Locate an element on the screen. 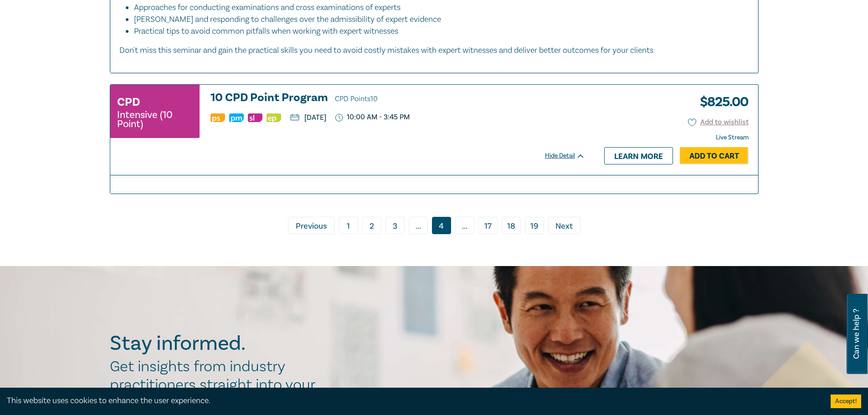 Image resolution: width=868 pixels, height=415 pixels. a: 1 is located at coordinates (349, 226).